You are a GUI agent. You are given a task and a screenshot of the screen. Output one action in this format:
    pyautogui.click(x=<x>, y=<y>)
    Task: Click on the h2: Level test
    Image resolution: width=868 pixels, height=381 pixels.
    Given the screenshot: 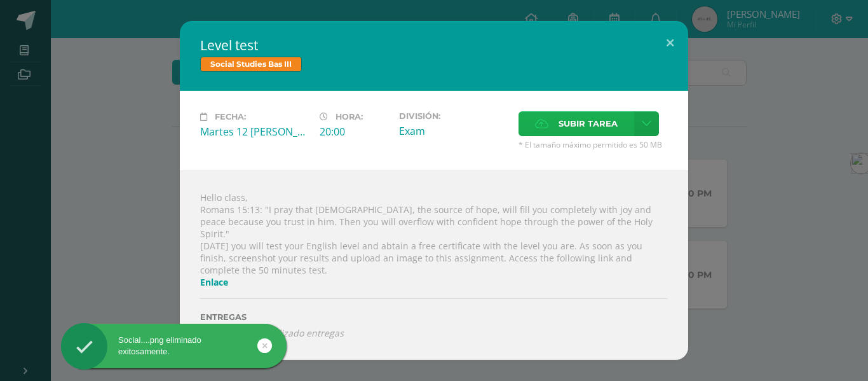 What is the action you would take?
    pyautogui.click(x=434, y=45)
    